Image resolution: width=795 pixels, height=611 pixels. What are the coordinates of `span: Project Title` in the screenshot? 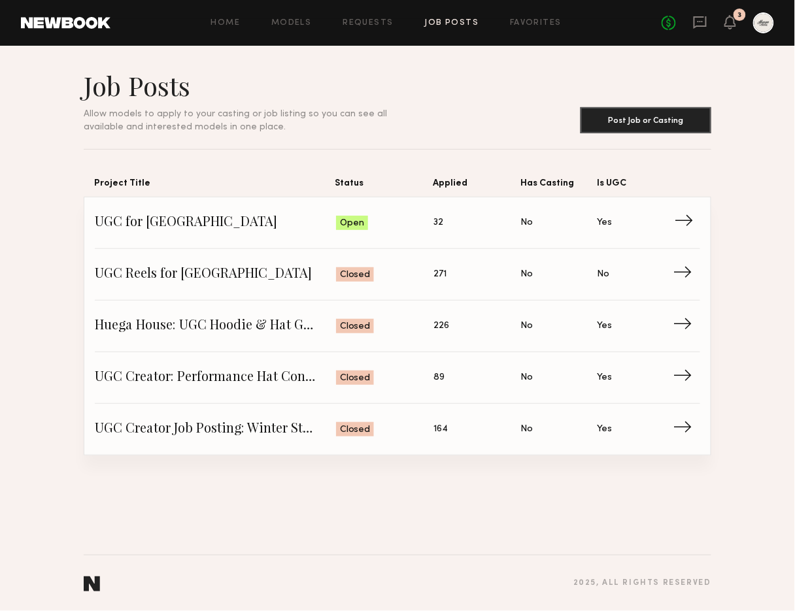 It's located at (214, 186).